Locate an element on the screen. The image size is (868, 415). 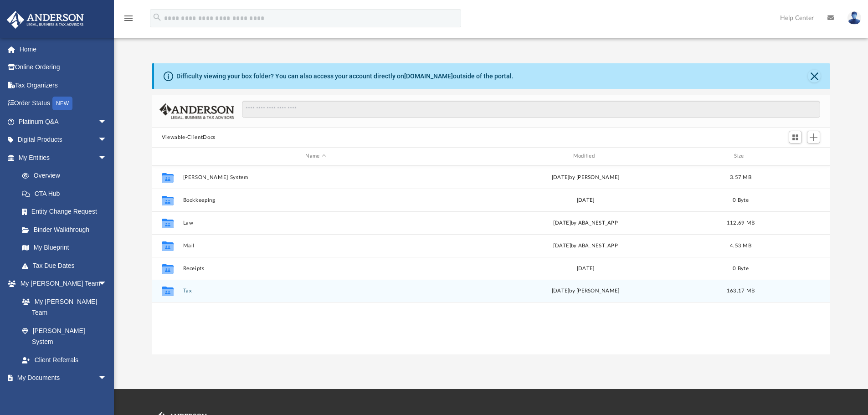
a: Order StatusNEW is located at coordinates (63, 103).